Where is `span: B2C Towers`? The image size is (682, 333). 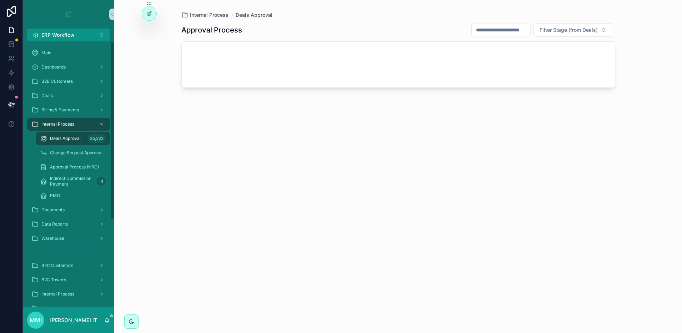
span: B2C Towers is located at coordinates (54, 280).